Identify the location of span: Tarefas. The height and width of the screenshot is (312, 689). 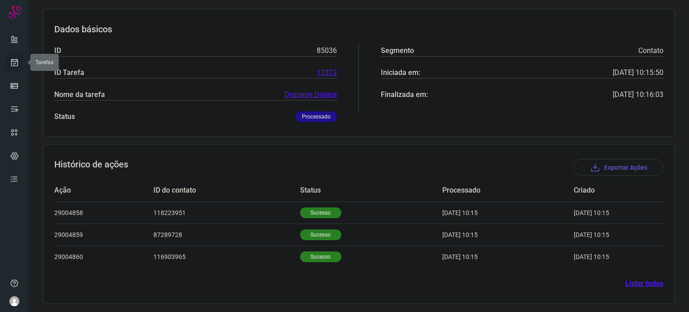
(44, 62).